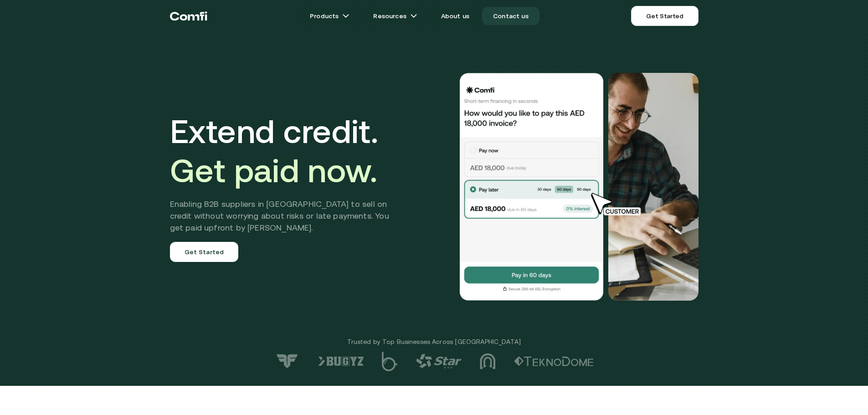  Describe the element at coordinates (286, 151) in the screenshot. I see `h1: Extend credit.` at that location.